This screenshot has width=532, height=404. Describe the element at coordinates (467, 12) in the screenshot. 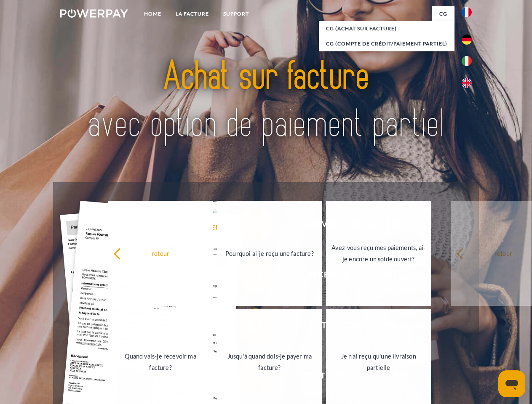

I see `img: fr` at that location.